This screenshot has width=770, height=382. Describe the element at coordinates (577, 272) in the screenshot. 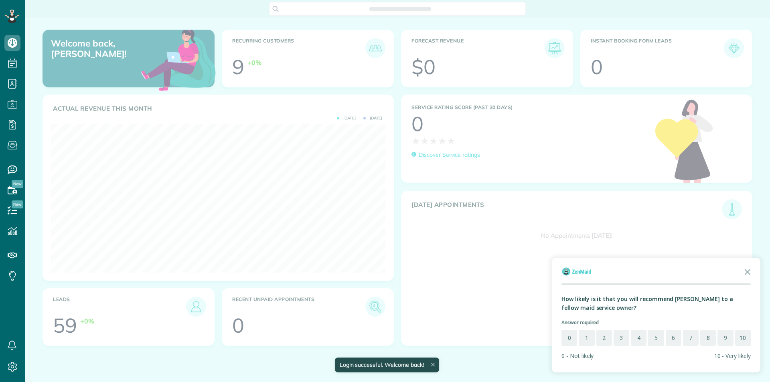

I see `img: Company logo` at that location.